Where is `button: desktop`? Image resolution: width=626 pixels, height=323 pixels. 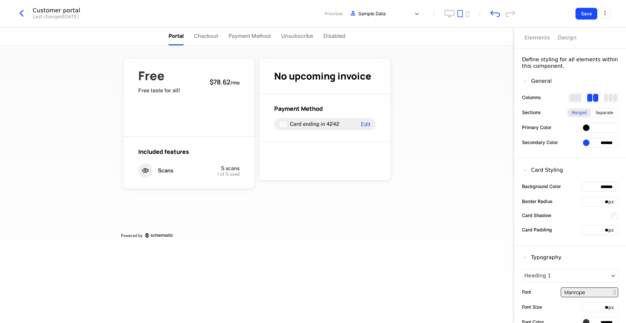 button: desktop is located at coordinates (450, 13).